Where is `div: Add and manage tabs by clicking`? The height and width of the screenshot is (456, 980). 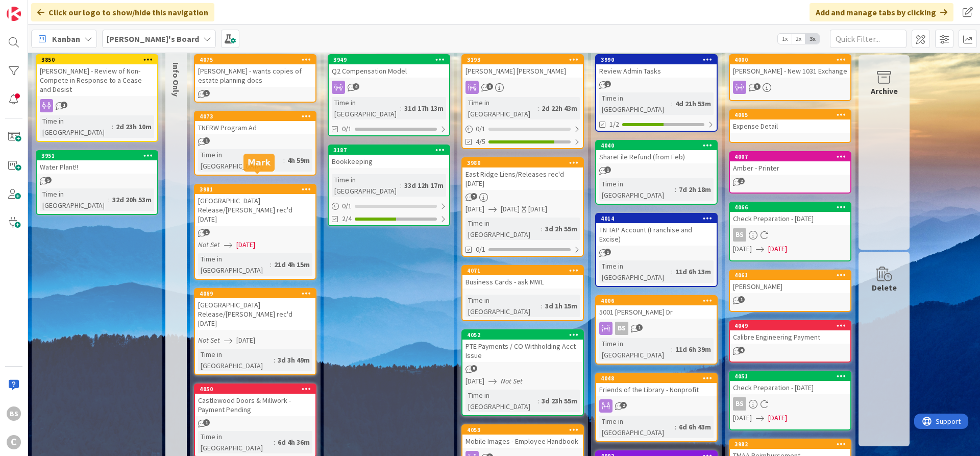
div: Add and manage tabs by clicking is located at coordinates (881, 12).